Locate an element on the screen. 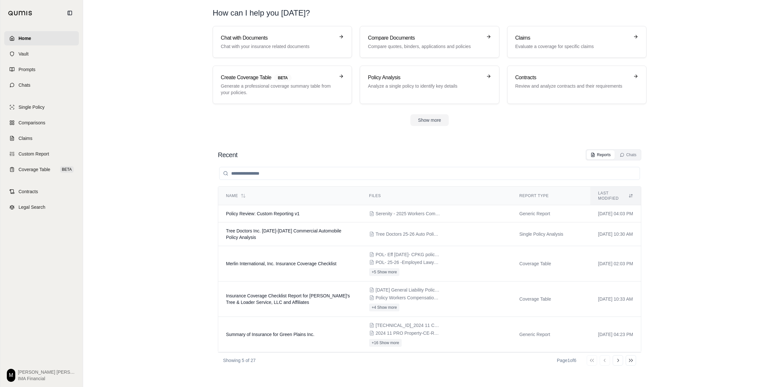  a: Single Policy is located at coordinates (42, 107).